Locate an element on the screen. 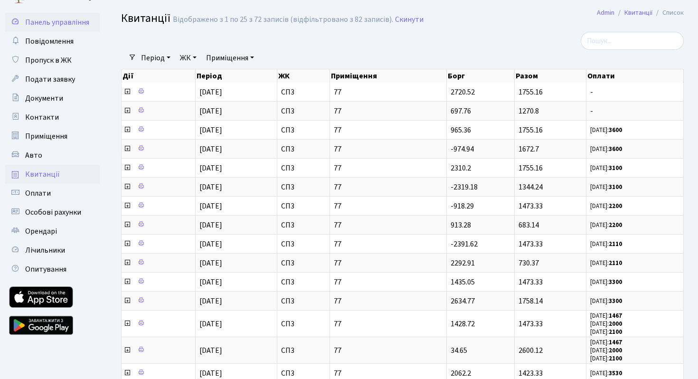 Image resolution: width=698 pixels, height=379 pixels. nav: breadcrumb is located at coordinates (640, 13).